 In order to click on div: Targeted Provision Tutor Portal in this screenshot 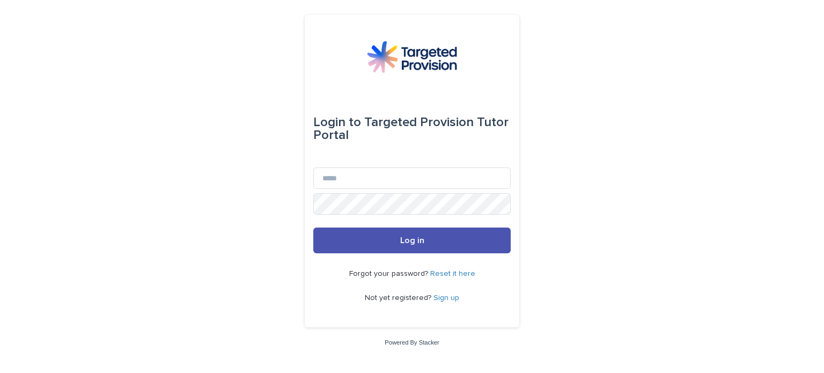, I will do `click(412, 129)`.